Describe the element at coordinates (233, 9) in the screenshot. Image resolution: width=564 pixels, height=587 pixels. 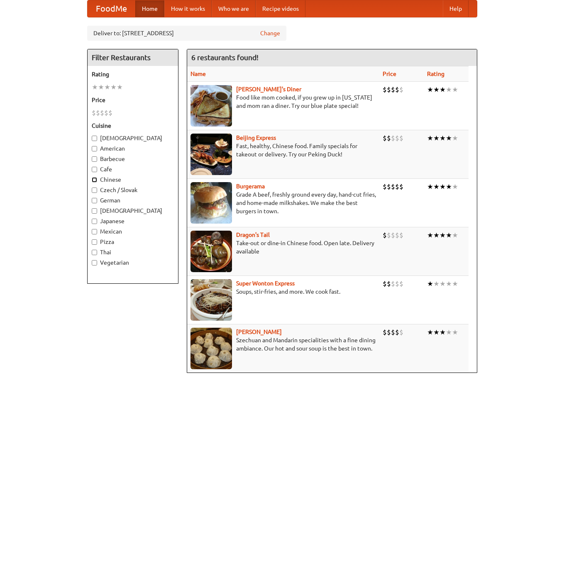
I see `a: Who we are` at that location.